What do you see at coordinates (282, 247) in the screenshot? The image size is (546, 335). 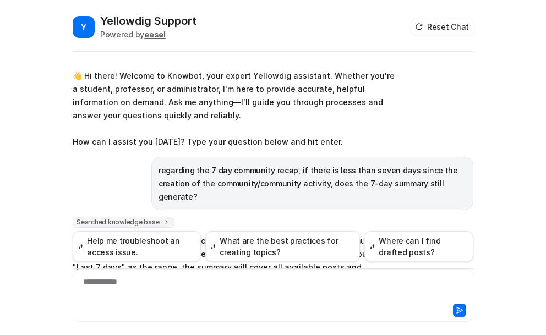 I see `button: What are the best practices for creating topics?` at bounding box center [282, 247].